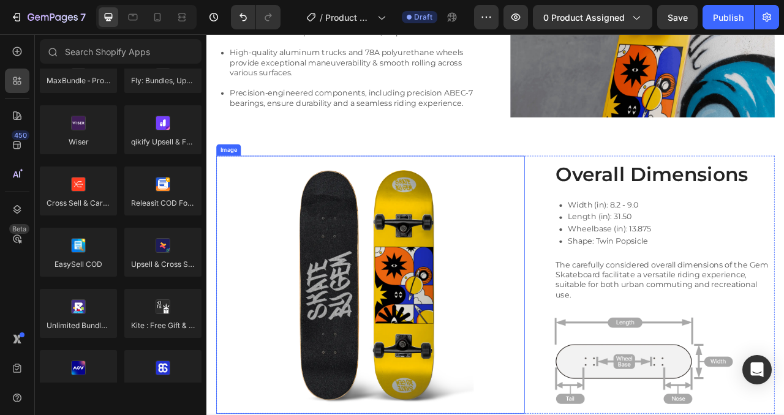  What do you see at coordinates (513, 263) in the screenshot?
I see `p: Shape: Twin Popsicle` at bounding box center [513, 263].